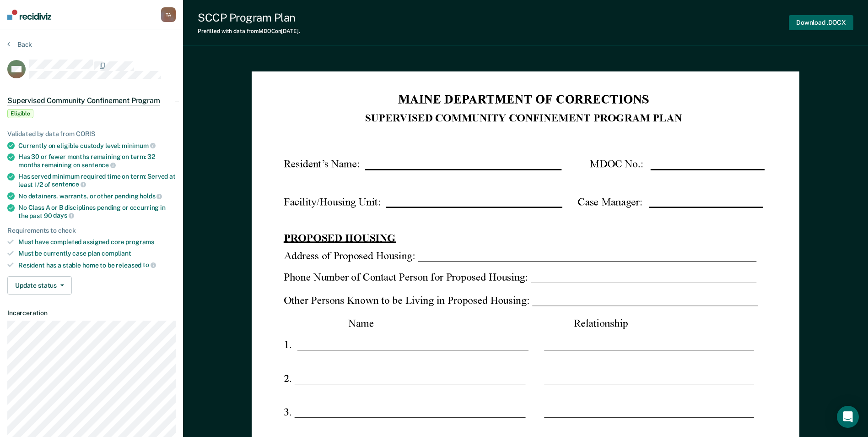  What do you see at coordinates (20, 45) in the screenshot?
I see `button: Back` at bounding box center [20, 45].